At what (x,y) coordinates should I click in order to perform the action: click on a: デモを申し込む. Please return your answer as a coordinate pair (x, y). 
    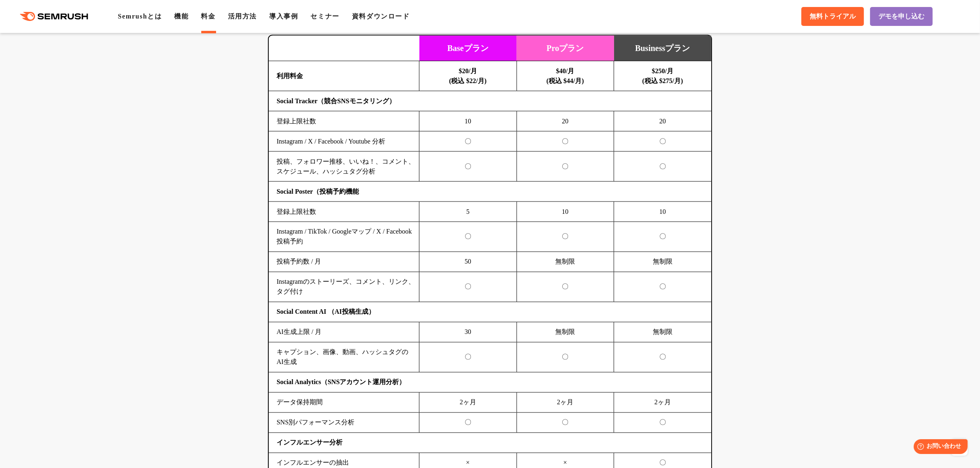
    Looking at the image, I should click on (901, 17).